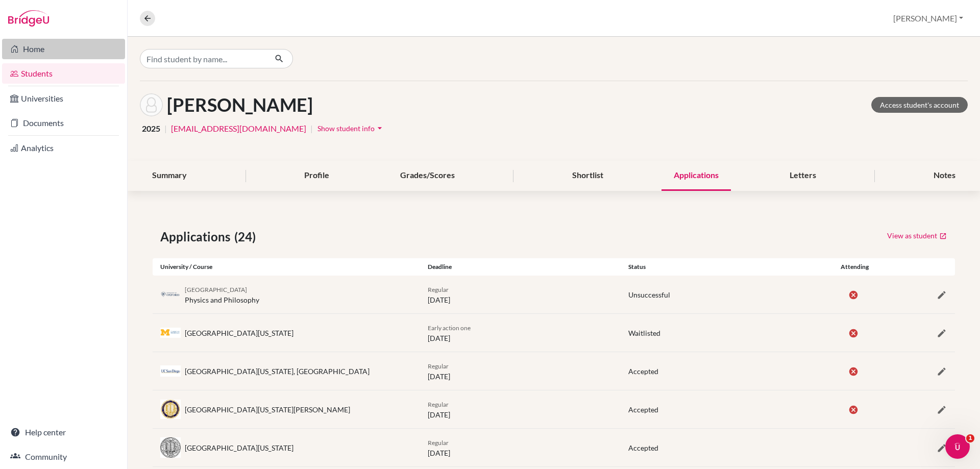 This screenshot has height=469, width=980. I want to click on span: Unsuccessful, so click(650, 295).